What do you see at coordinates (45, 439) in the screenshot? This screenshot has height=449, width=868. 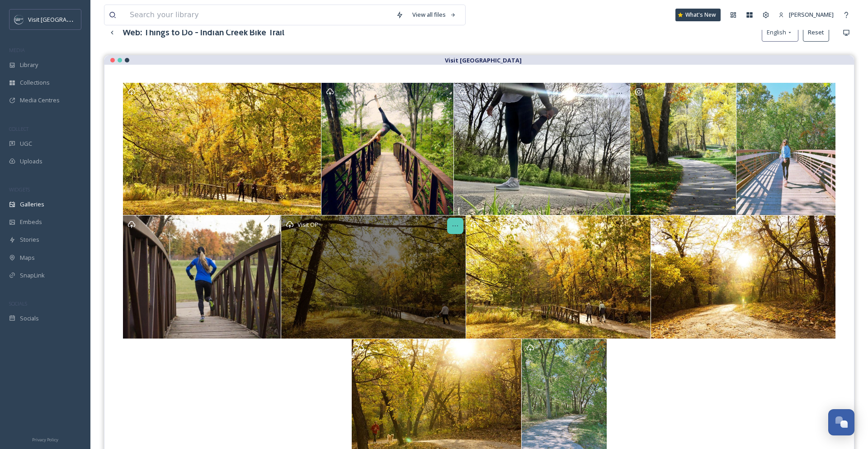 I see `span: Privacy Policy` at bounding box center [45, 439].